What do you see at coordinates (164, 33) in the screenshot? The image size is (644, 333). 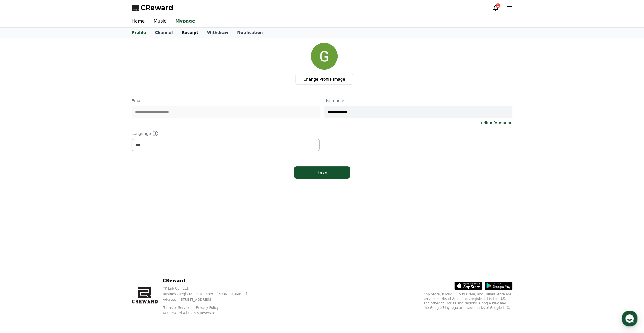 I see `a: Channel` at bounding box center [164, 33].